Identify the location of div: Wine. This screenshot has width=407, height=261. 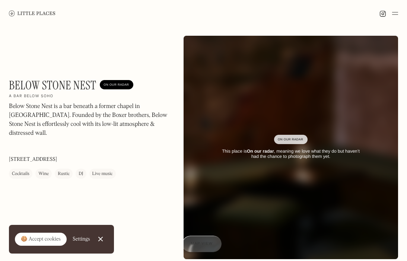
(44, 174).